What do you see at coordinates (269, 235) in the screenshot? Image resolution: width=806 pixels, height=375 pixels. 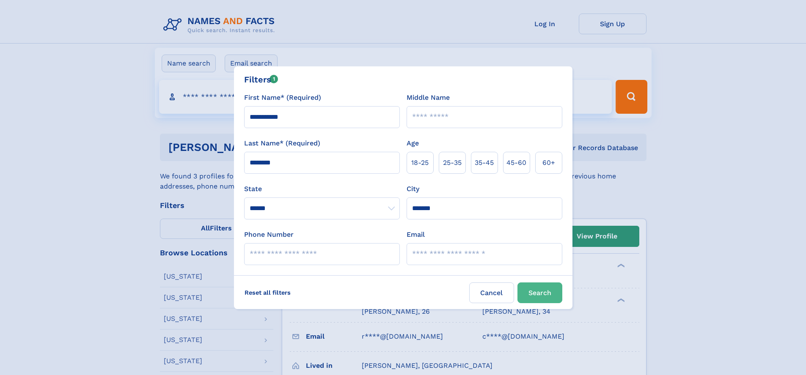 I see `label: Phone Number` at bounding box center [269, 235].